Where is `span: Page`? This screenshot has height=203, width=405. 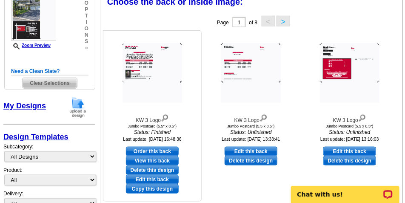
span: Page is located at coordinates (223, 23).